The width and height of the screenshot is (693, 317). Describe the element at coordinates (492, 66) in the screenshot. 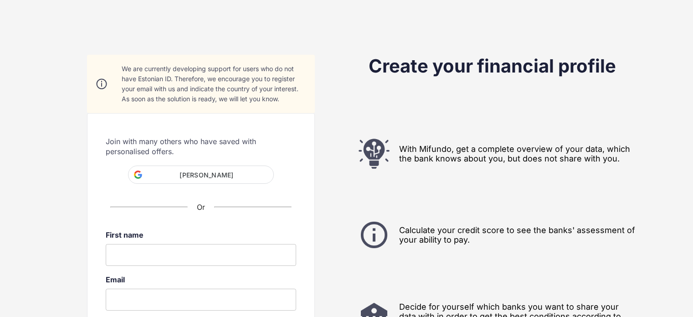

I see `h1: Create your financial profile` at that location.